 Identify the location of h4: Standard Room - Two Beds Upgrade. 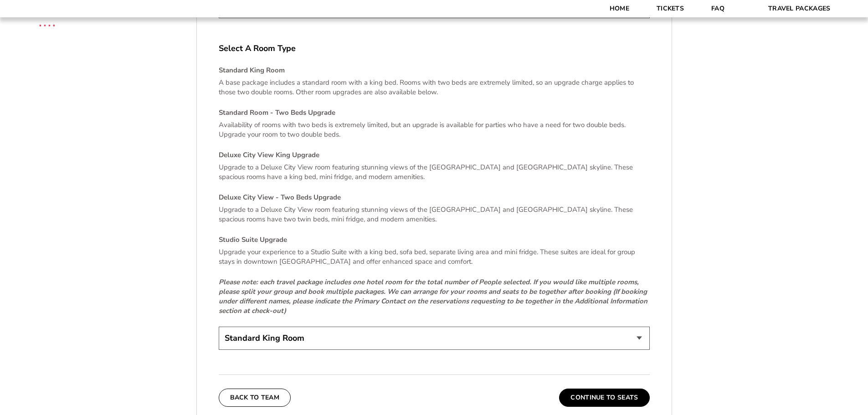
(434, 112).